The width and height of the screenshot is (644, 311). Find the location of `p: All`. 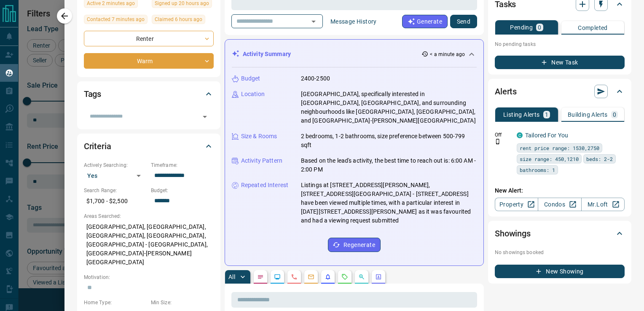

p: All is located at coordinates (232, 277).